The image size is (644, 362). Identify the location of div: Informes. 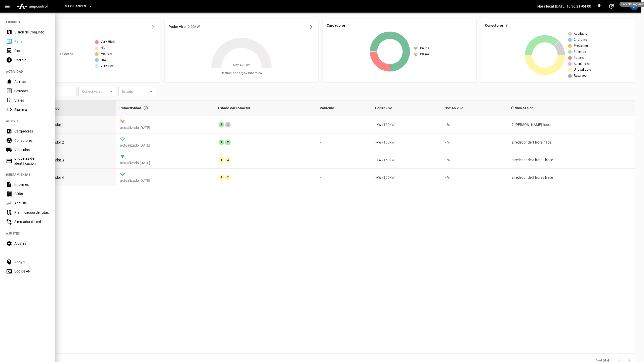
(32, 184).